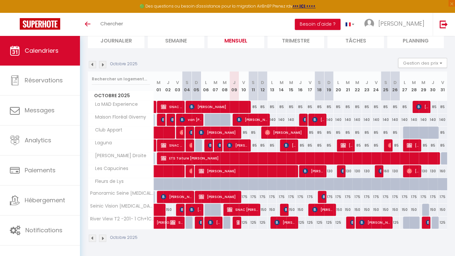 This screenshot has width=455, height=256. What do you see at coordinates (253, 86) in the screenshot?
I see `th: 11` at bounding box center [253, 86].